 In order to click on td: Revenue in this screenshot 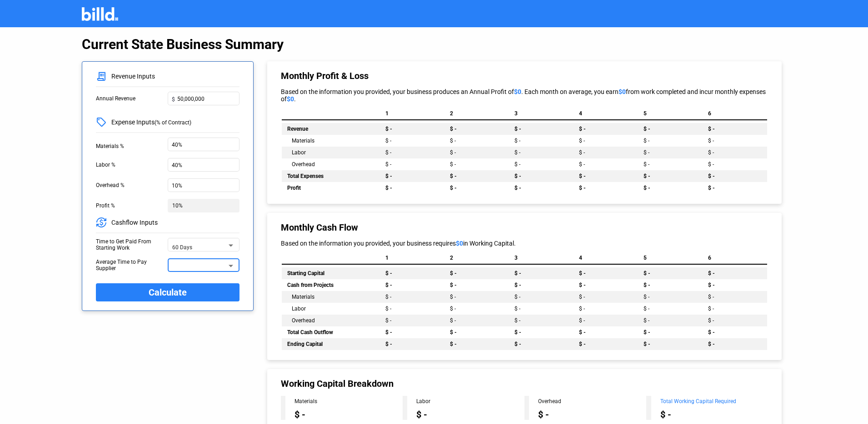, I will do `click(331, 129)`.